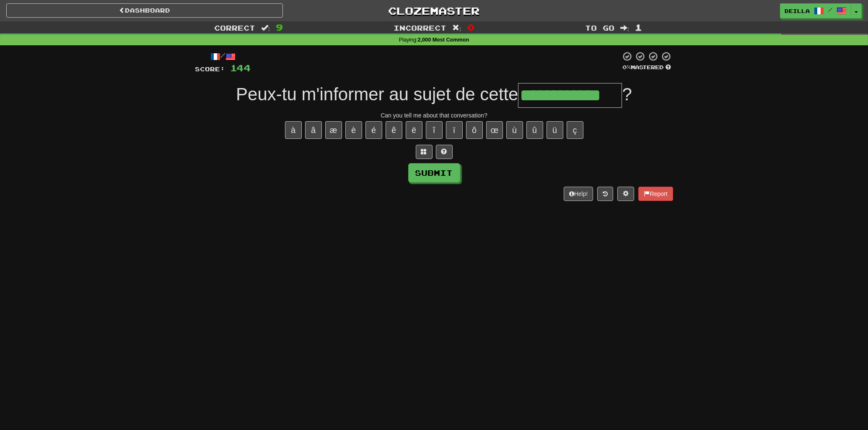  Describe the element at coordinates (555, 130) in the screenshot. I see `button: ü` at that location.